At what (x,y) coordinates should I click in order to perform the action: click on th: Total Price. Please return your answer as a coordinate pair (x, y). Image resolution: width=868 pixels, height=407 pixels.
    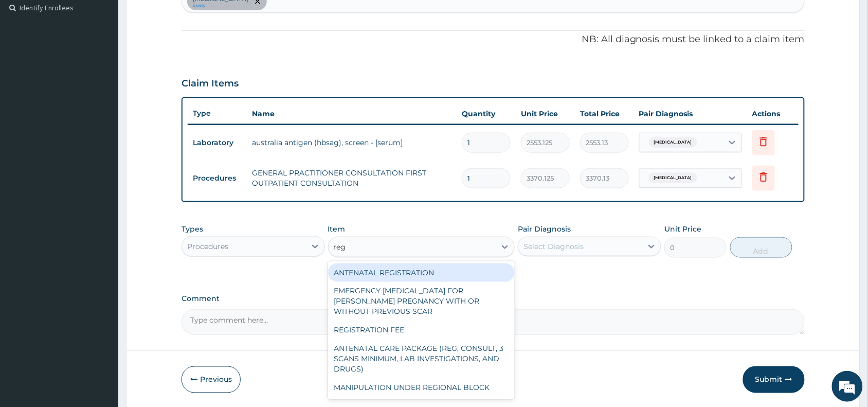
    Looking at the image, I should click on (604, 114).